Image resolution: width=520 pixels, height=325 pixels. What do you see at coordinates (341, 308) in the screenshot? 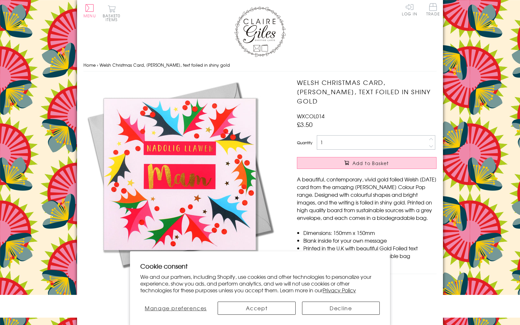
I see `button: Decline` at bounding box center [341, 308].